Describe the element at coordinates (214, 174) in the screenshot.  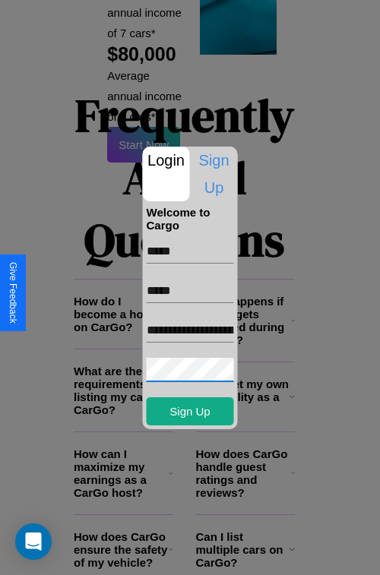
I see `p: Sign Up` at that location.